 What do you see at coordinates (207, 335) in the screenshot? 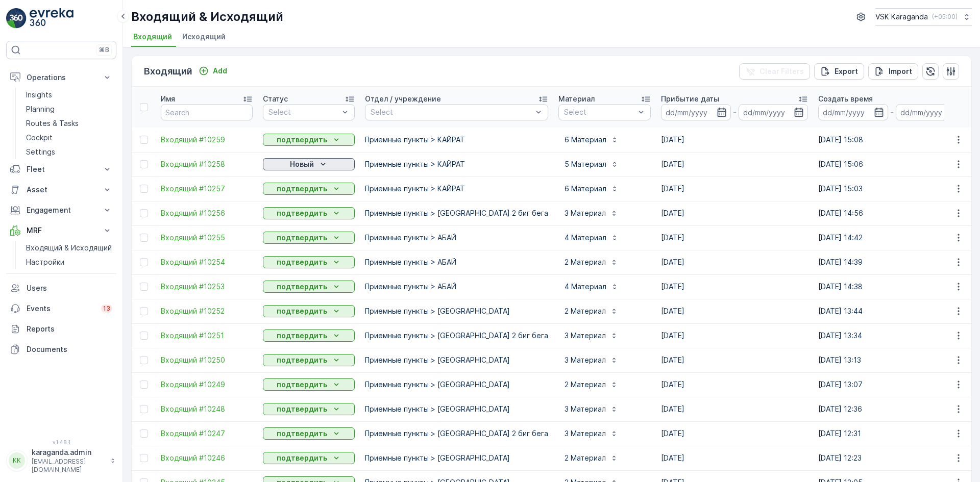
I see `a: Входящий #10251` at bounding box center [207, 335].